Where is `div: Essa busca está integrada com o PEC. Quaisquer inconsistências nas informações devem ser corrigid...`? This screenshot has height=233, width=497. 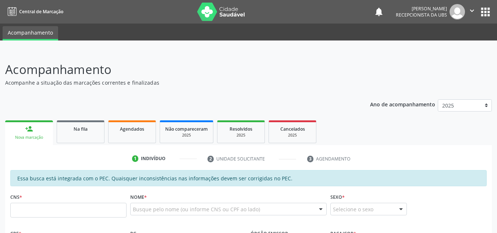 div: Essa busca está integrada com o PEC. Quaisquer inconsistências nas informações devem ser corrigid... is located at coordinates (248, 178).